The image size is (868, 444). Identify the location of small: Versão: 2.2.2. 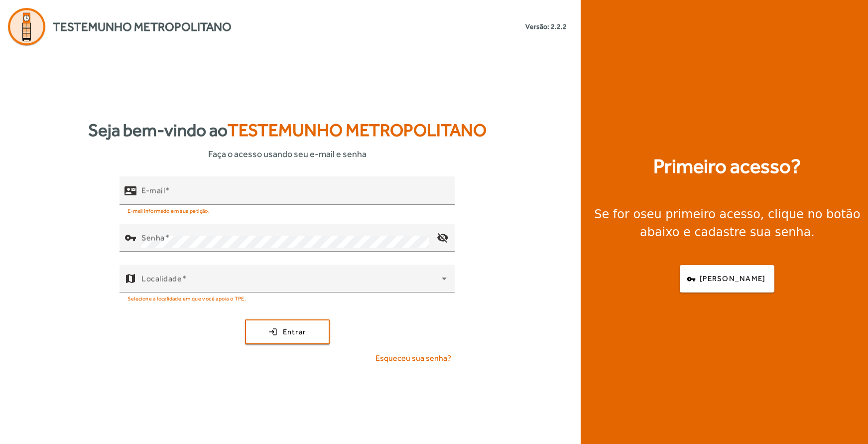
(546, 27).